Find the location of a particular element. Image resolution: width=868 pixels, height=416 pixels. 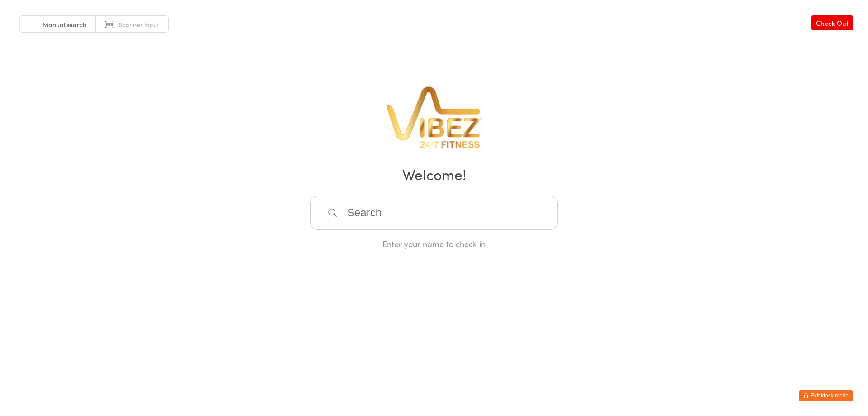

h2: Welcome! is located at coordinates (434, 174).